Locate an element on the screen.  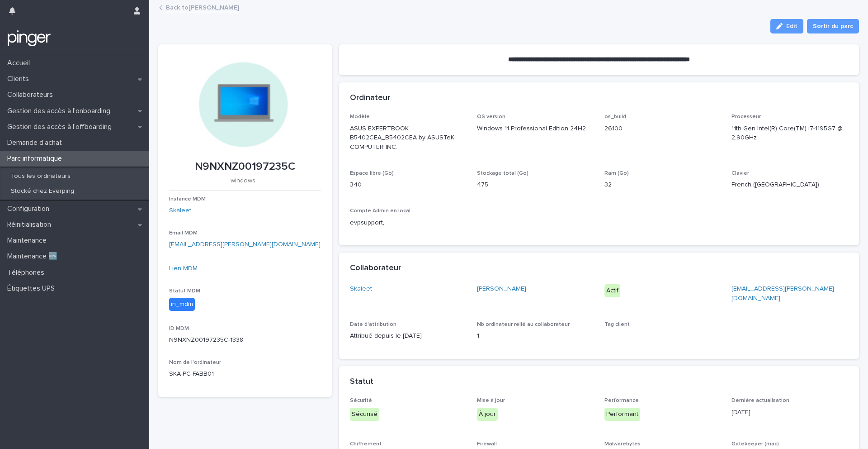
span: OS version is located at coordinates (491, 117).